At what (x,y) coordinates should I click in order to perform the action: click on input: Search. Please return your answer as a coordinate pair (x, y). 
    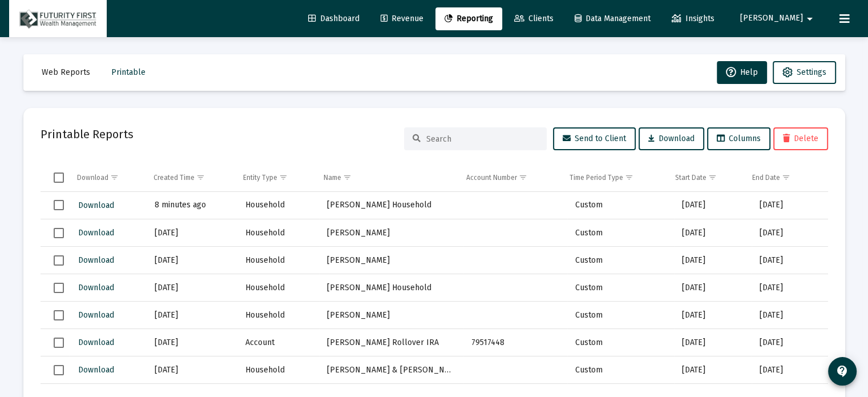
    Looking at the image, I should click on (482, 139).